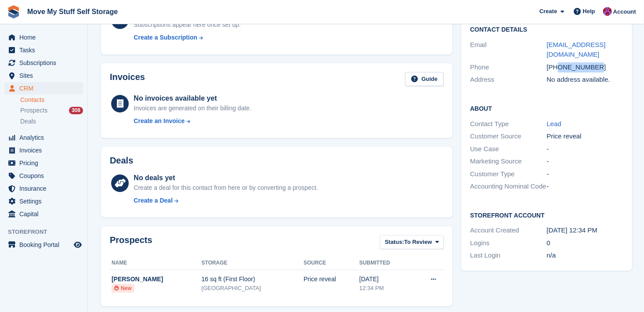 The width and height of the screenshot is (644, 312). Describe the element at coordinates (165, 37) in the screenshot. I see `div: Create a Subscription` at that location.